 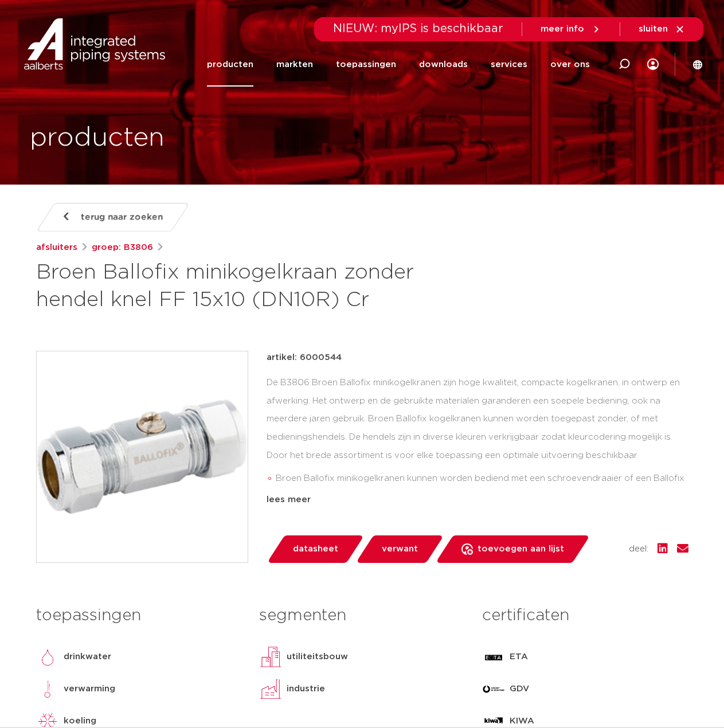 What do you see at coordinates (399, 549) in the screenshot?
I see `a: verwant` at bounding box center [399, 549].